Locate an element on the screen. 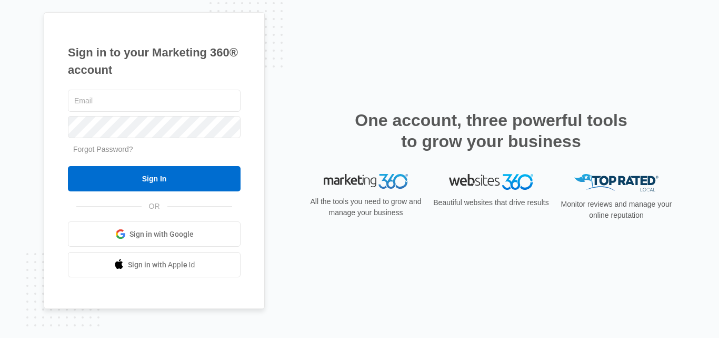  span: Sign in with Apple Id is located at coordinates (162, 264).